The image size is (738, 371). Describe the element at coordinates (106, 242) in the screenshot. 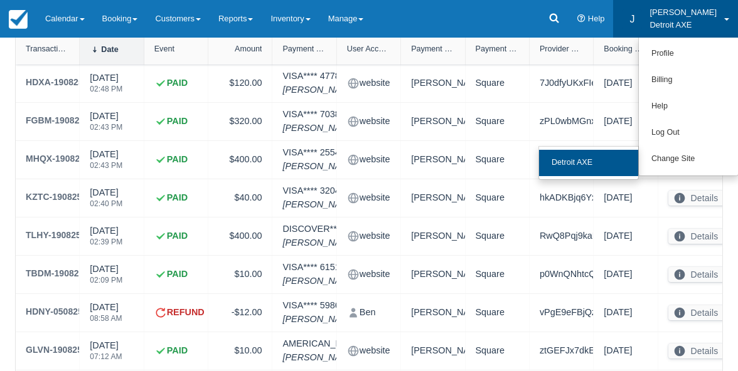

I see `div: 02:39 PM` at that location.